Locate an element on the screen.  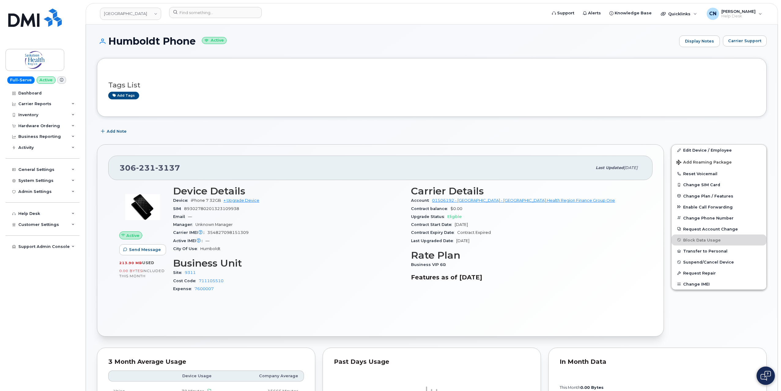
h3: Device Details is located at coordinates (288, 191).